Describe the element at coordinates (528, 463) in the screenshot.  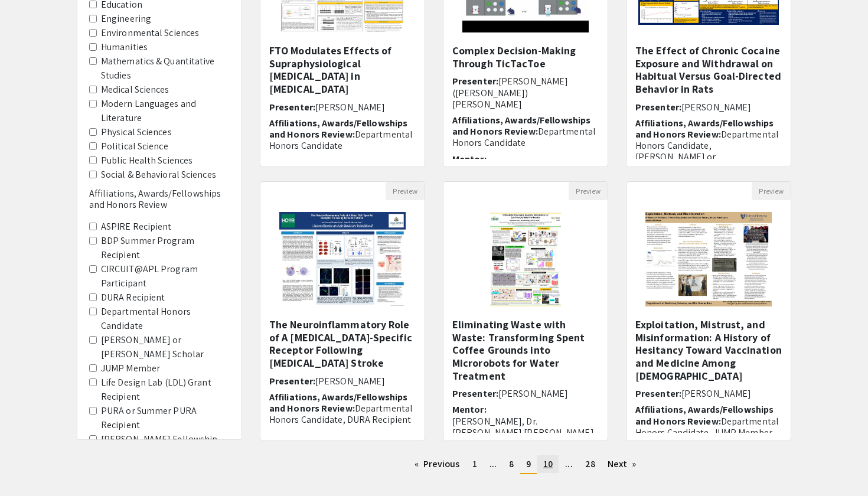
I see `span: 9` at that location.